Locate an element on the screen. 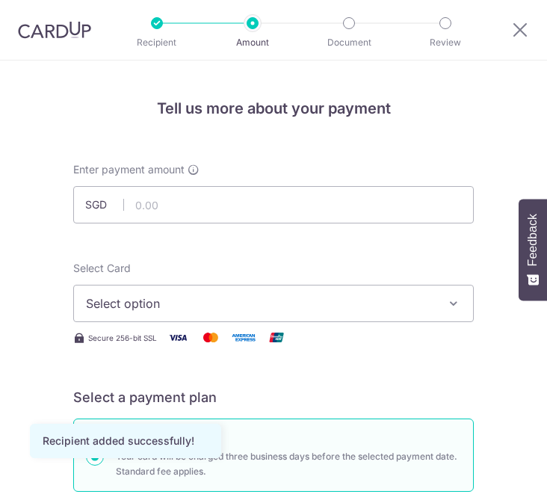  h4: Tell us more about your payment is located at coordinates (273, 108).